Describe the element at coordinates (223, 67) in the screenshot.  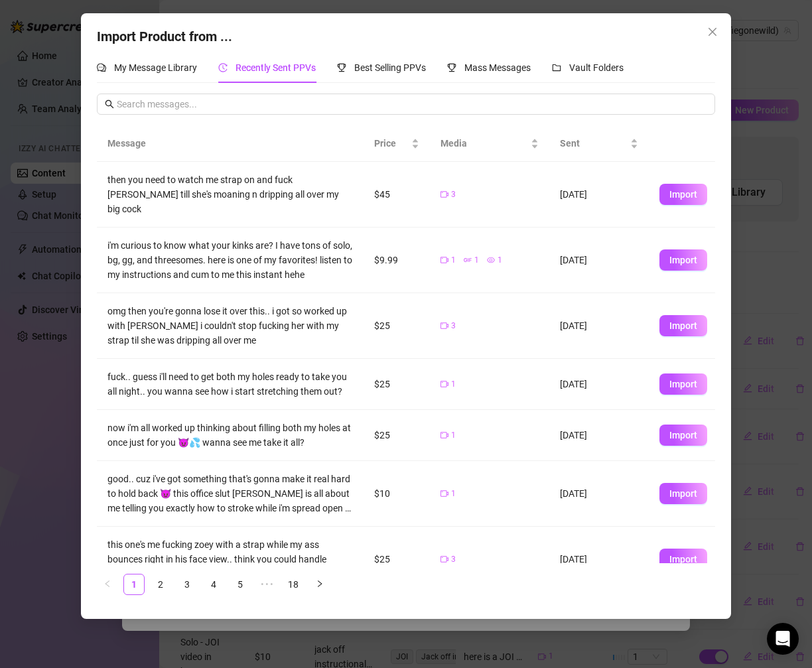
I see `span: history` at that location.